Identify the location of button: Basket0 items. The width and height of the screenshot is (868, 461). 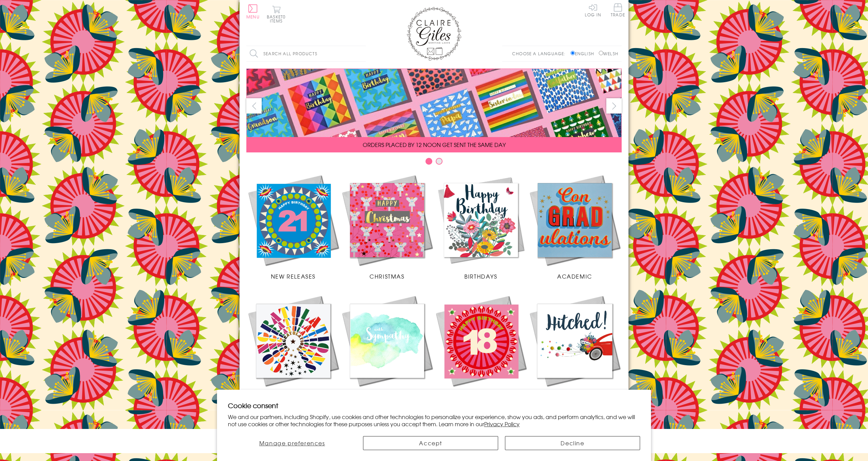
(276, 14).